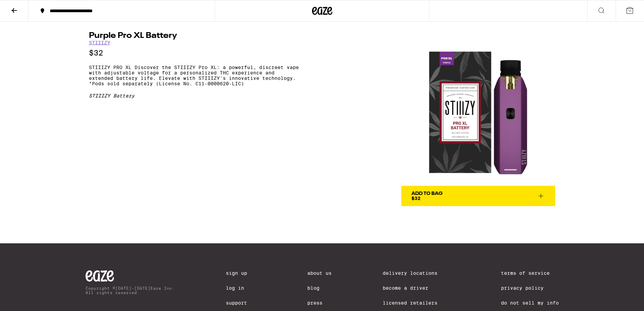 The image size is (644, 311). I want to click on p: $32, so click(194, 53).